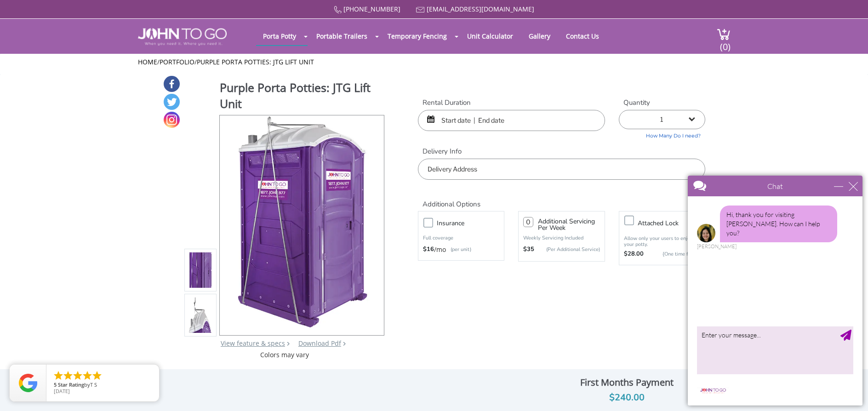  I want to click on a: Temporary Fencing, so click(417, 36).